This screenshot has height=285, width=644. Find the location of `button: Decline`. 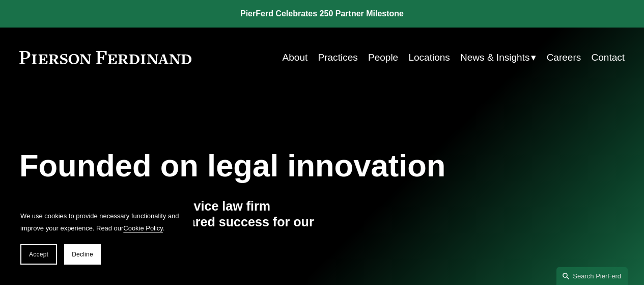

button: Decline is located at coordinates (82, 255).